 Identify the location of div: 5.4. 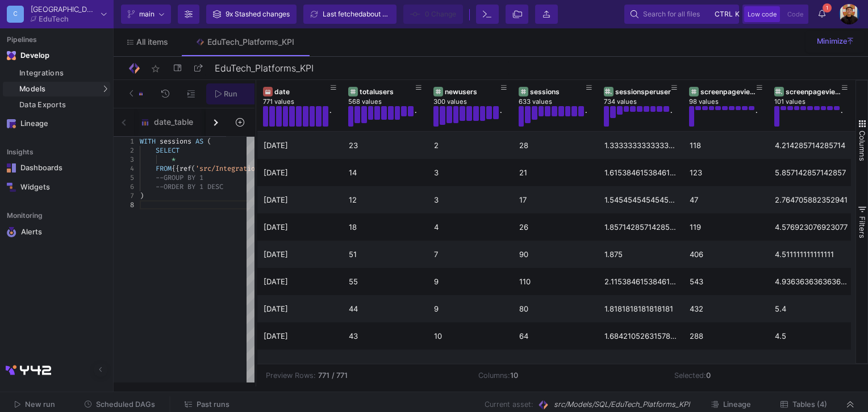
(811, 309).